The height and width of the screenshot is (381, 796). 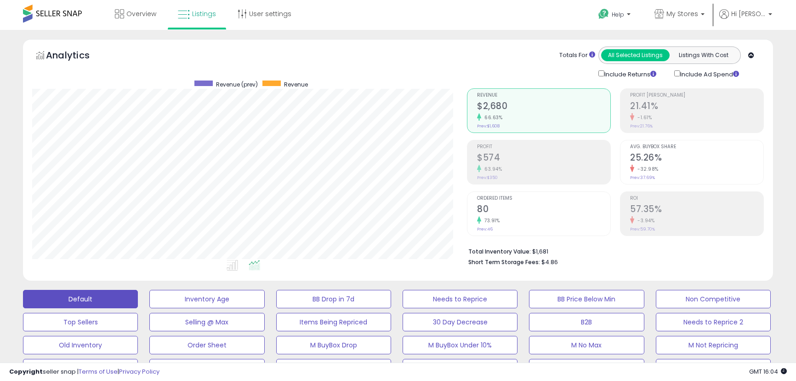 What do you see at coordinates (697, 158) in the screenshot?
I see `h2: 25.26%` at bounding box center [697, 158].